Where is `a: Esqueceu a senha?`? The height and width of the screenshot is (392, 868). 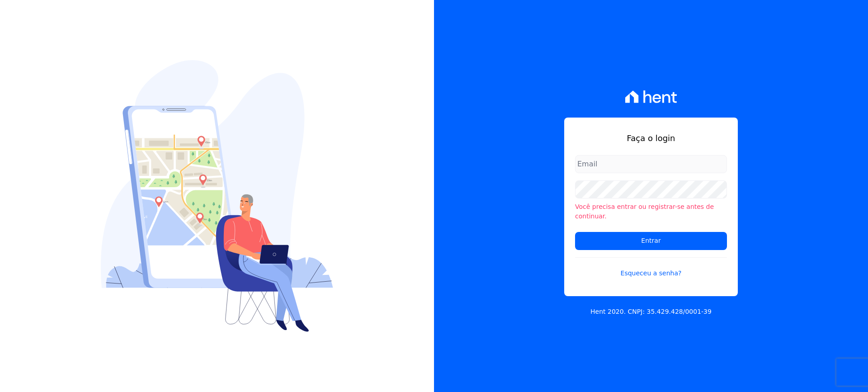 a: Esqueceu a senha? is located at coordinates (651, 268).